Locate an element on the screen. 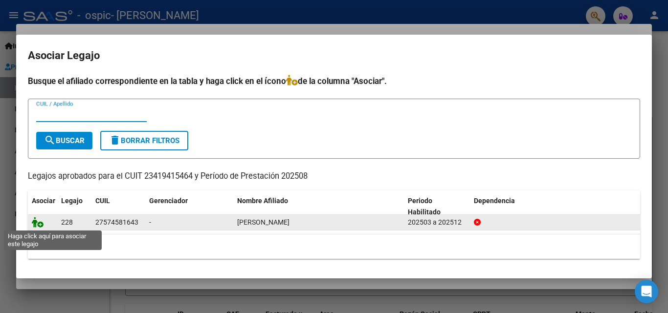 The width and height of the screenshot is (668, 313). p: Legajos aprobados para el CUIT 23419415464 y Período de Prestación 202508 is located at coordinates (334, 177).